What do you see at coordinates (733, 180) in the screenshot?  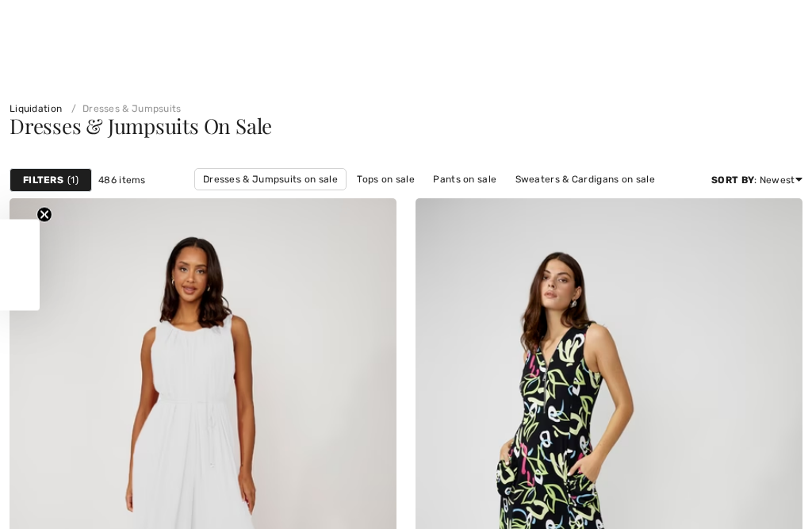 I see `strong: Sort By` at bounding box center [733, 180].